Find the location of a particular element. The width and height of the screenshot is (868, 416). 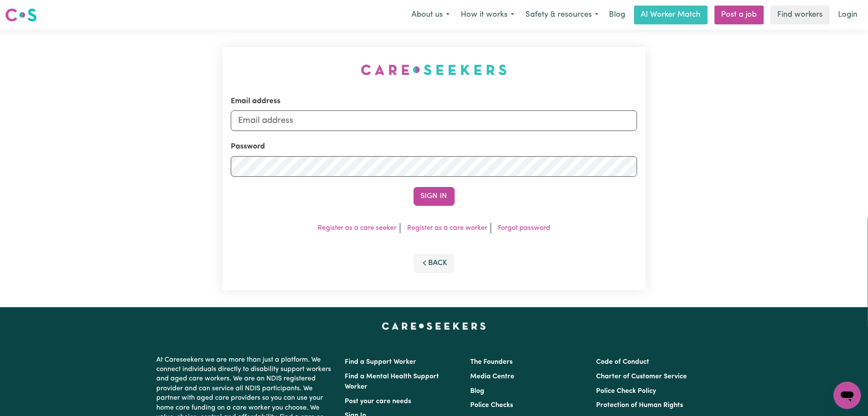

a: Find a Mental Health Support Worker is located at coordinates (392, 382).